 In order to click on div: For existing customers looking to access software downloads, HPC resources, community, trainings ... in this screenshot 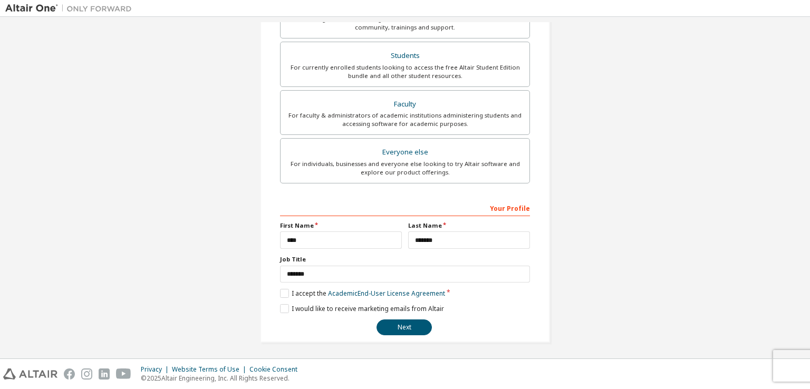, I will do `click(405, 23)`.